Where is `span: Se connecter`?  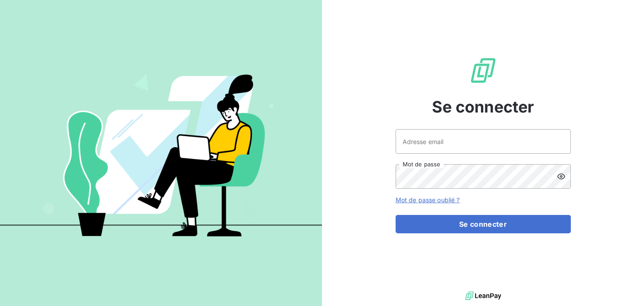
span: Se connecter is located at coordinates (484, 107).